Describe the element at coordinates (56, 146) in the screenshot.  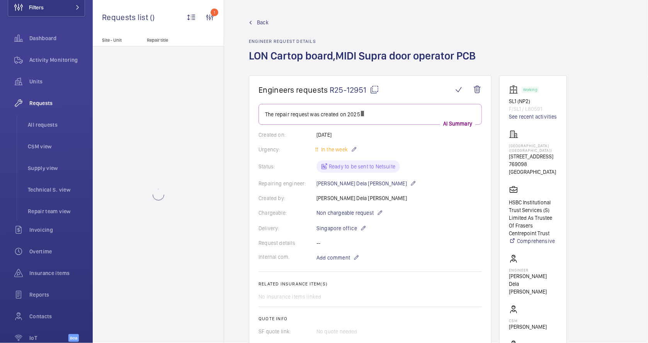
I see `span: CSM view` at that location.